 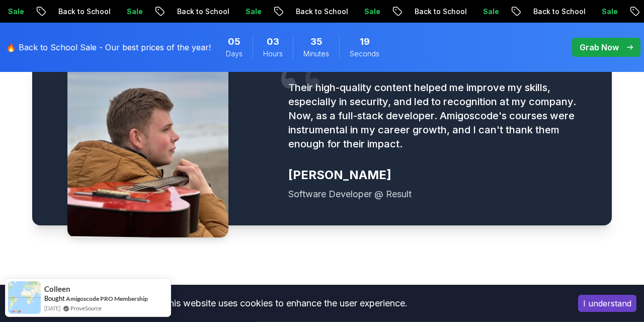 What do you see at coordinates (54, 299) in the screenshot?
I see `span: Bought` at bounding box center [54, 299].